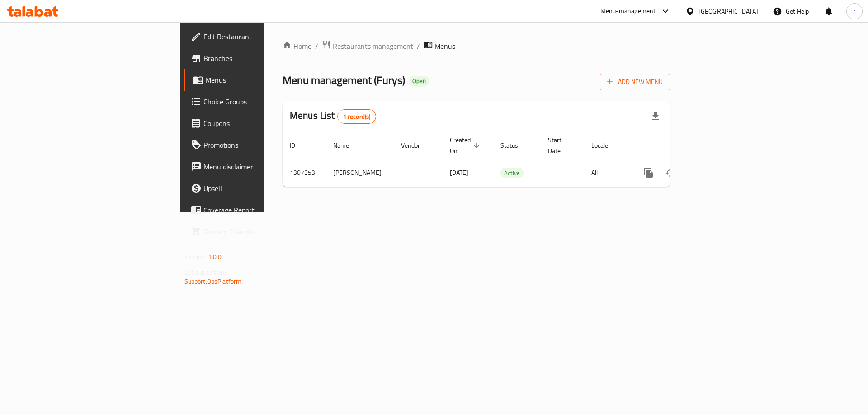  What do you see at coordinates (649, 173) in the screenshot?
I see `button: more` at bounding box center [649, 173].